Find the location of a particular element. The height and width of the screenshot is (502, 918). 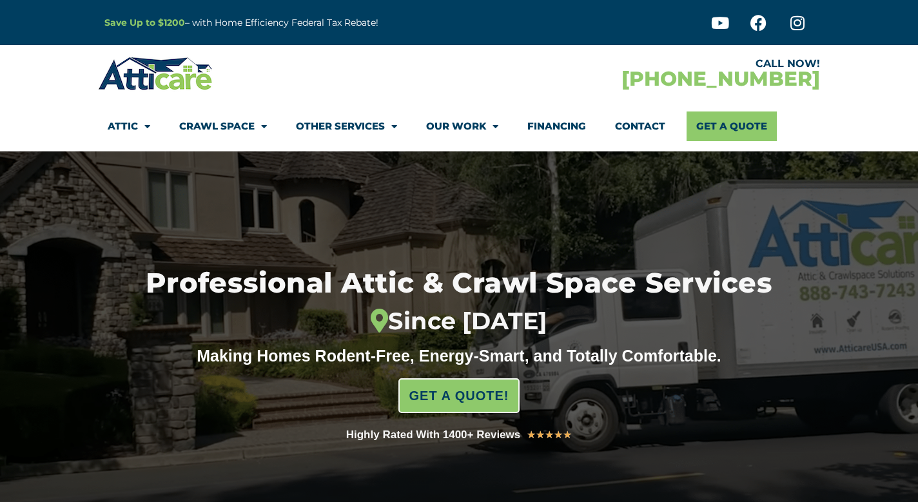

a: Our Work is located at coordinates (462, 126).